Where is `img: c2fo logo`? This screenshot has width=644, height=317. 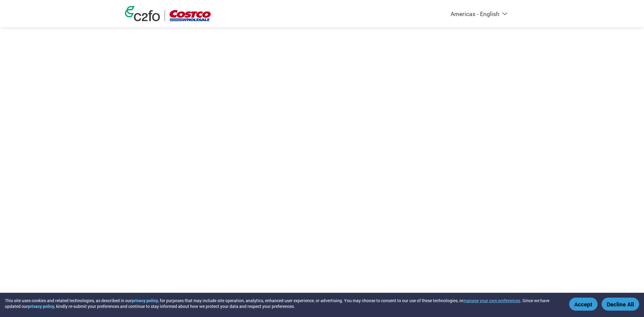
img: c2fo logo is located at coordinates (142, 13).